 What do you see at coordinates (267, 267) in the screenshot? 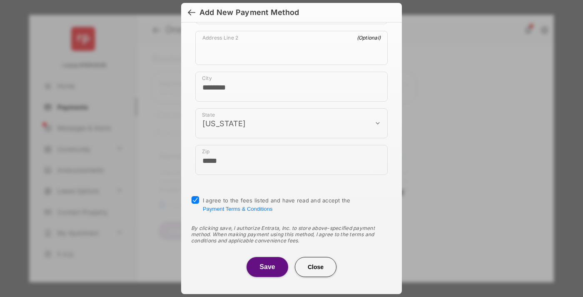
I see `button: Save` at bounding box center [267, 267].